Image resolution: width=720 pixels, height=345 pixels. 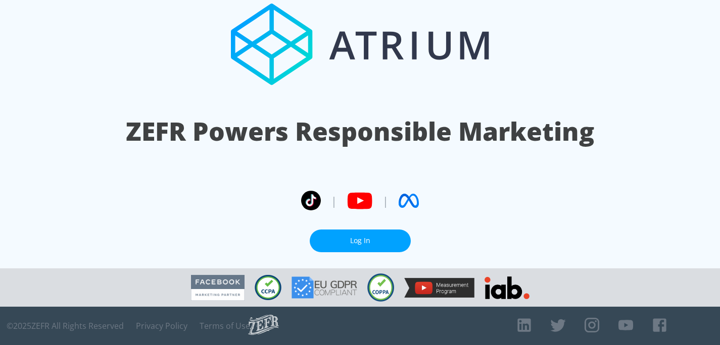 I want to click on a: Privacy Policy, so click(x=162, y=326).